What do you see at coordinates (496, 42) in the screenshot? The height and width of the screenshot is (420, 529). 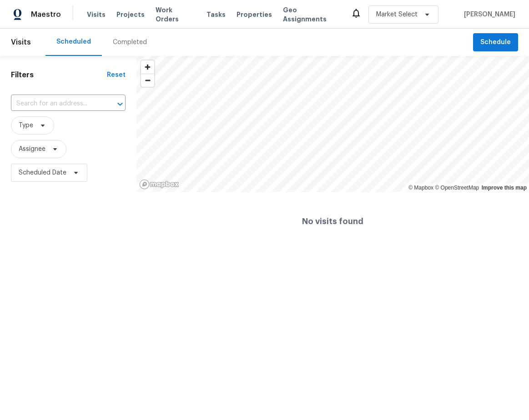 I see `span: Schedule` at bounding box center [496, 42].